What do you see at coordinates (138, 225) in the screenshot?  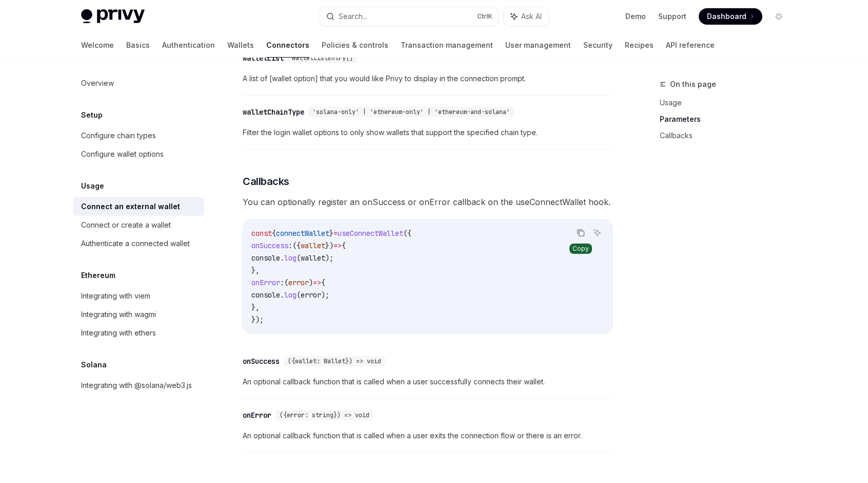 I see `a: Connect or create a wallet` at bounding box center [138, 225].